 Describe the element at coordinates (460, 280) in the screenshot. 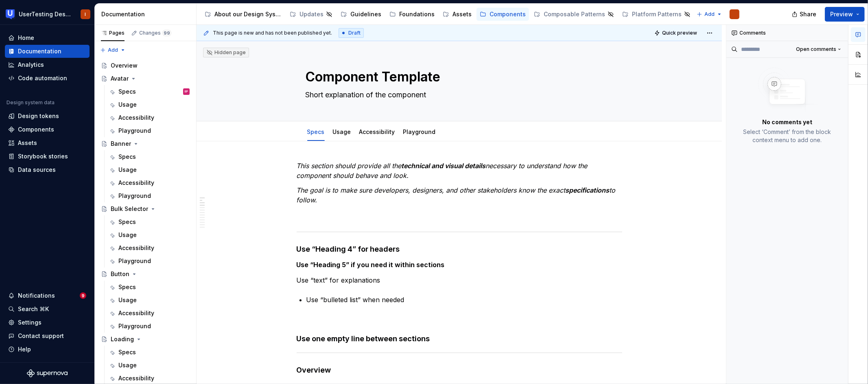

I see `p: Use “text” for explanations` at that location.